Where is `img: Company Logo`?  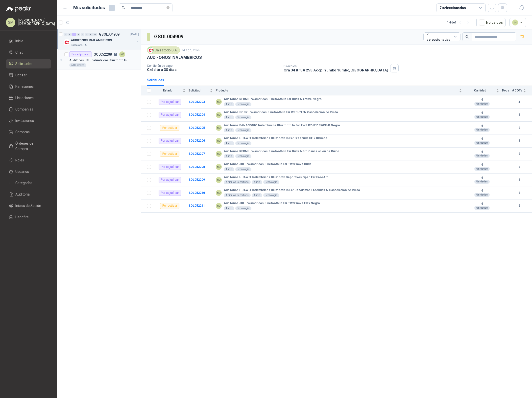
img: Company Logo is located at coordinates (151, 50).